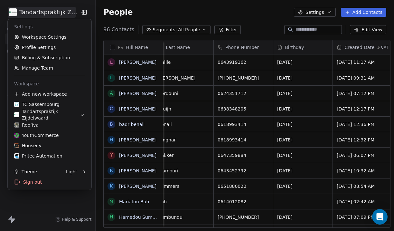 This screenshot has height=231, width=394. I want to click on div: Pritec Automation, so click(38, 156).